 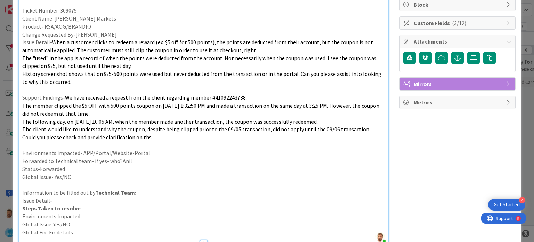 What do you see at coordinates (507, 205) in the screenshot?
I see `div: Get Started` at bounding box center [507, 205].